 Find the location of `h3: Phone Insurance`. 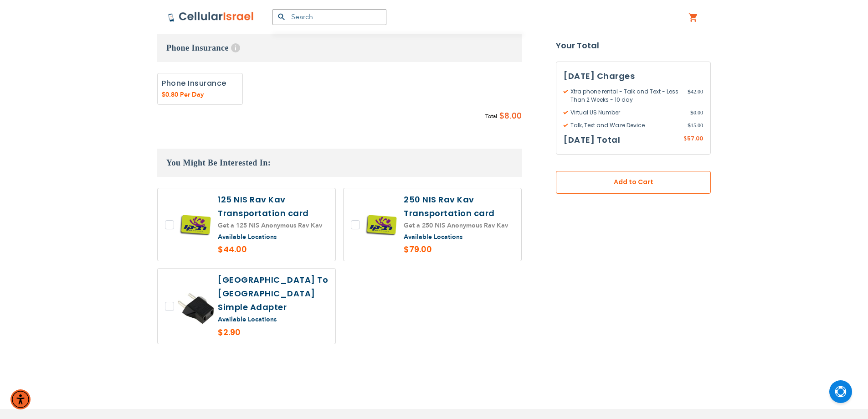

h3: Phone Insurance is located at coordinates (339, 48).